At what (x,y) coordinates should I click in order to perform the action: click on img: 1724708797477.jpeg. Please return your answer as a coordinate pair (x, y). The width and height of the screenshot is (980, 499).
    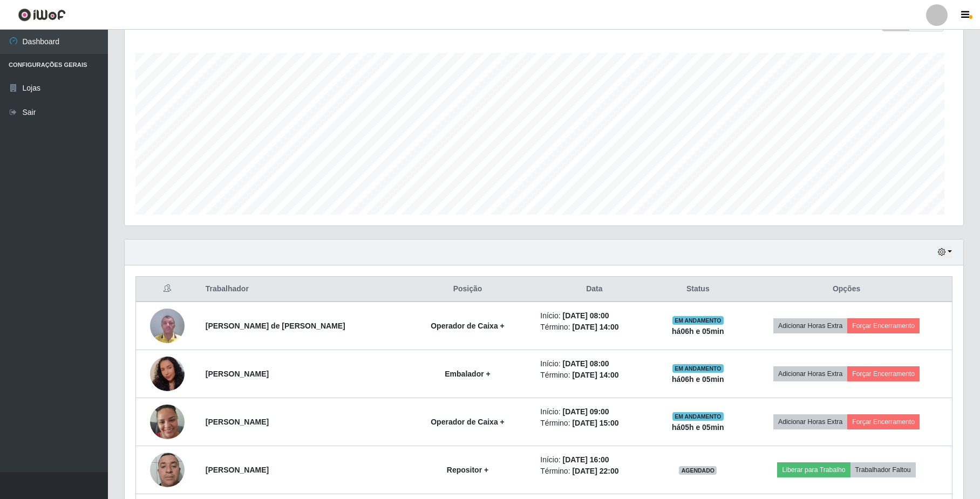
    Looking at the image, I should click on (167, 469).